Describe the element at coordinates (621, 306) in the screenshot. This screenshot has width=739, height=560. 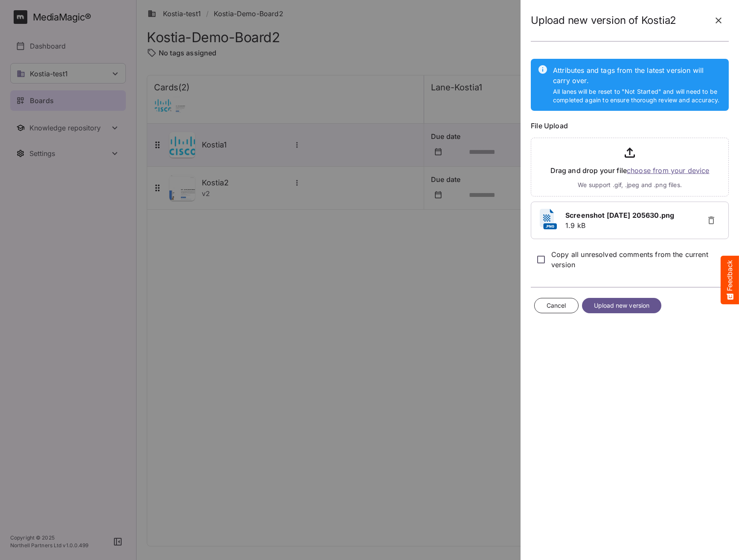
I see `span: Upload new version` at that location.